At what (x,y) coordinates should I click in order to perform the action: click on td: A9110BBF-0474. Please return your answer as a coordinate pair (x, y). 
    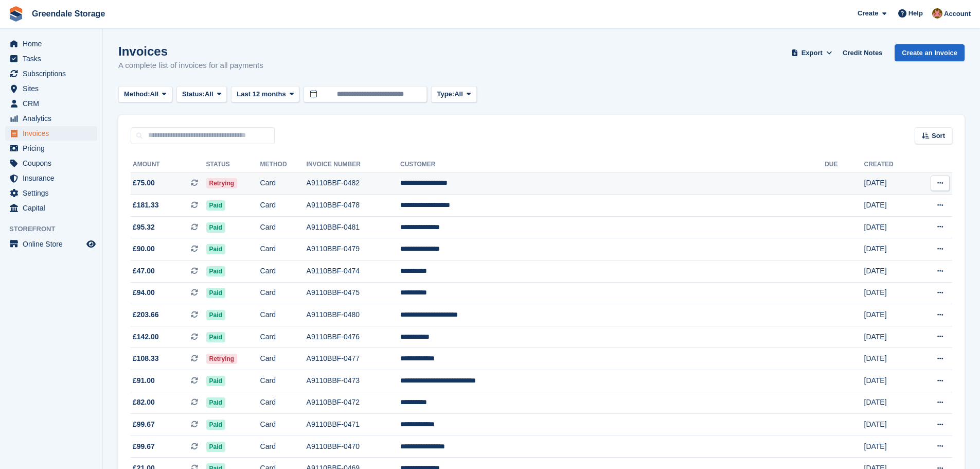
    Looking at the image, I should click on (354, 271).